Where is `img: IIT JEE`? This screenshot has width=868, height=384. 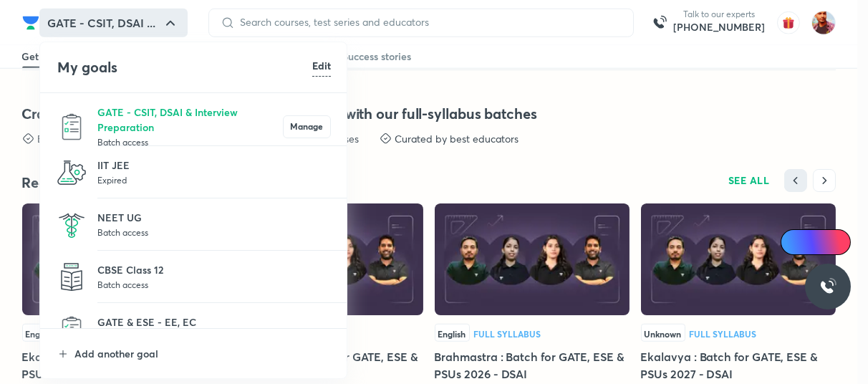 img: IIT JEE is located at coordinates (71, 172).